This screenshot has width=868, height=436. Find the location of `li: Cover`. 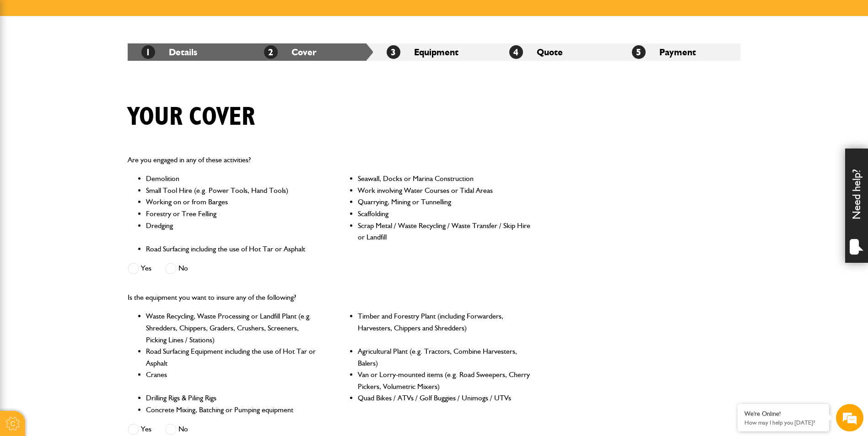

li: Cover is located at coordinates (311, 52).